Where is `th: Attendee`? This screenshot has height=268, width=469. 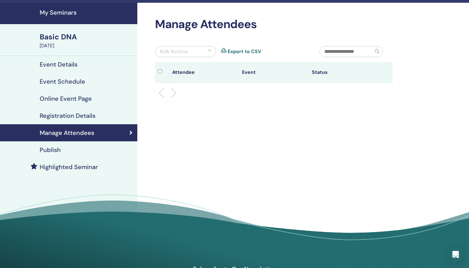
th: Attendee is located at coordinates (204, 72).